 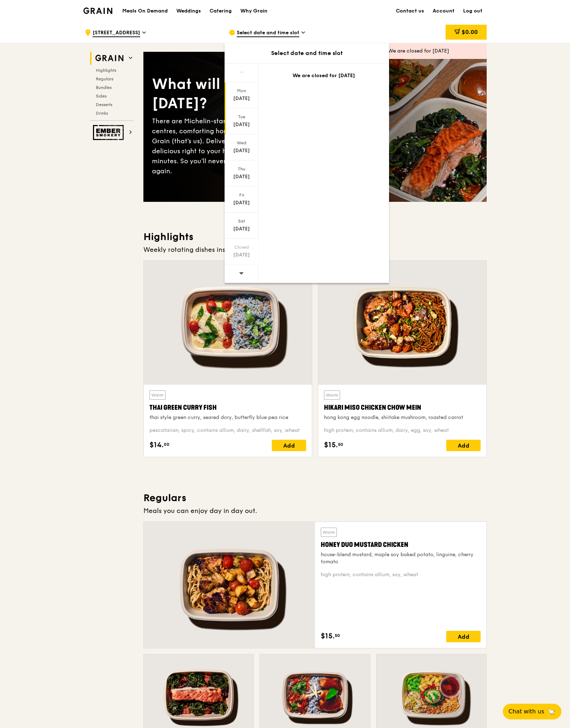 What do you see at coordinates (473, 11) in the screenshot?
I see `a: Log out` at bounding box center [473, 11].